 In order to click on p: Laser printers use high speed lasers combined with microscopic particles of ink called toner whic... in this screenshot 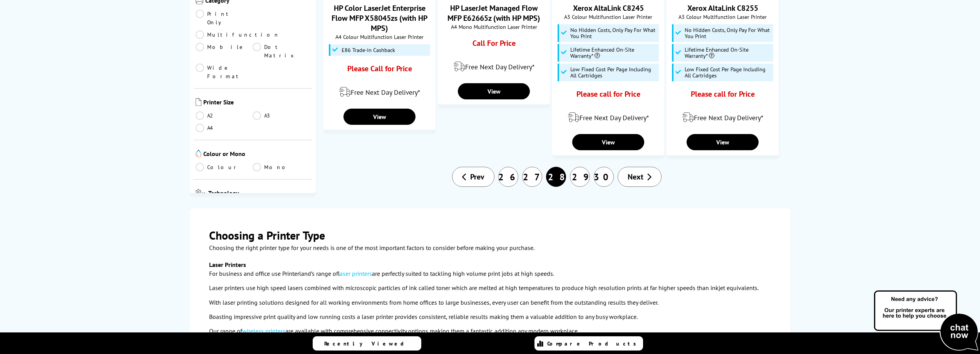, I will do `click(490, 288)`.